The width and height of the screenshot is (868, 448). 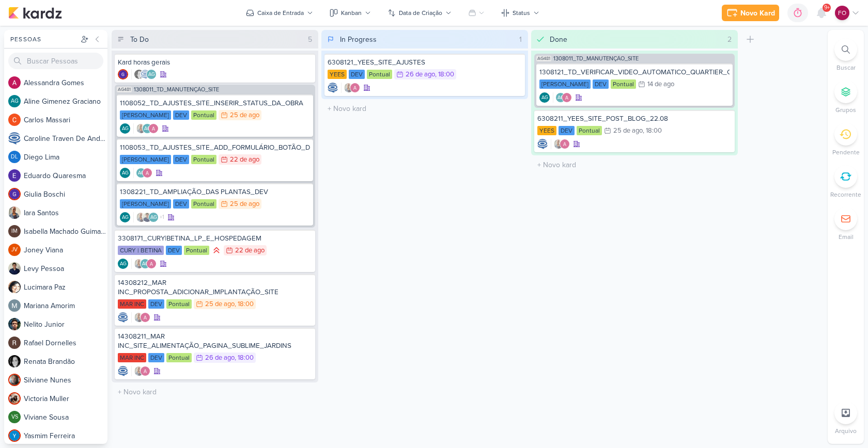 I want to click on img: Eduardo Quaresma, so click(x=14, y=176).